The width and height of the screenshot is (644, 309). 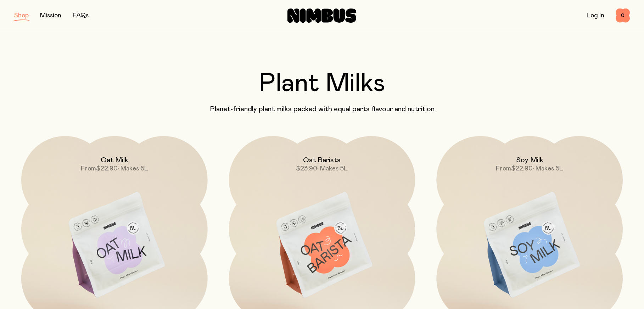 What do you see at coordinates (81, 16) in the screenshot?
I see `a: FAQs` at bounding box center [81, 16].